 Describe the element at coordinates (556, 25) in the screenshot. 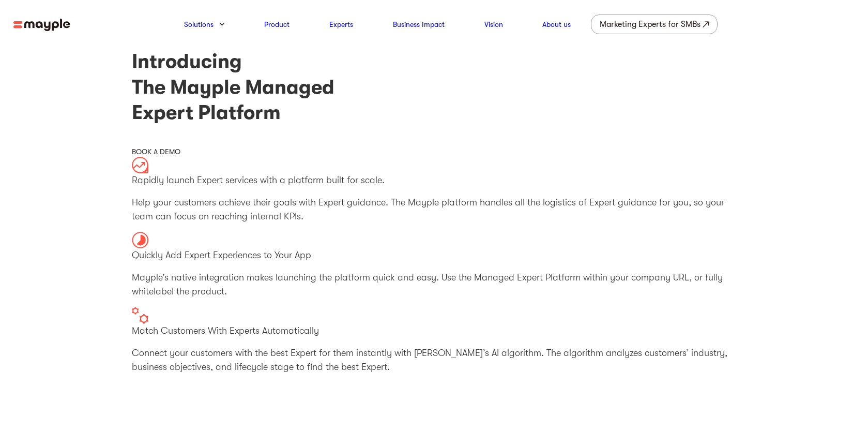

I see `a: About us` at that location.